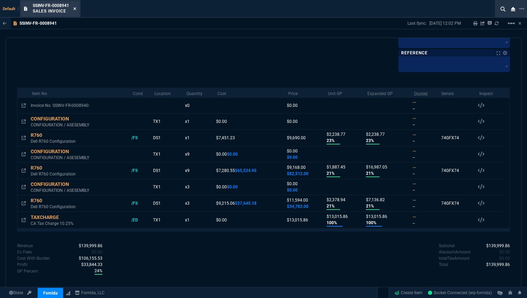 The height and width of the screenshot is (298, 527). Describe the element at coordinates (199, 106) in the screenshot. I see `td: x0` at that location.